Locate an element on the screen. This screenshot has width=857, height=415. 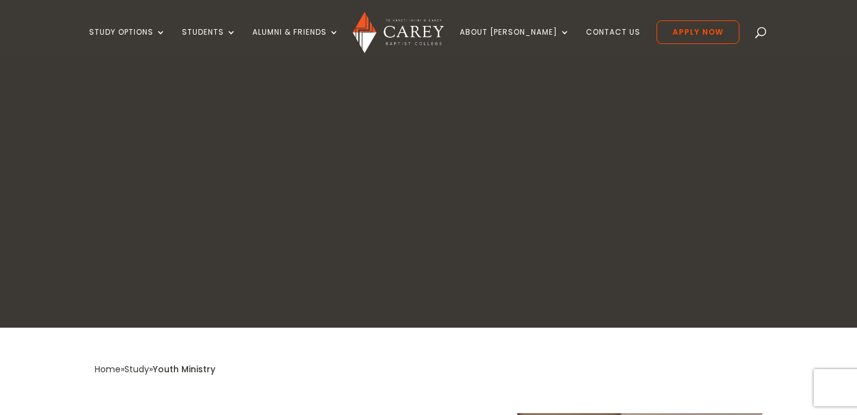
img: Carey Baptist College is located at coordinates (398, 32).